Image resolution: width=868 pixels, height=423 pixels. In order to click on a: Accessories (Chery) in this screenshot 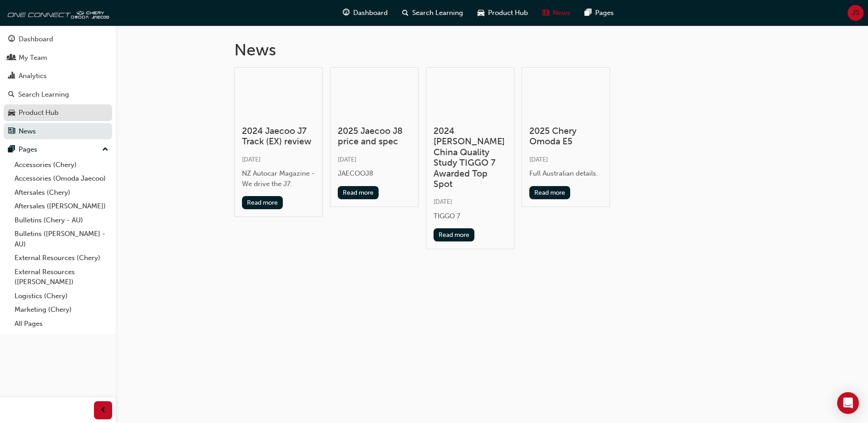, I will do `click(61, 164)`.